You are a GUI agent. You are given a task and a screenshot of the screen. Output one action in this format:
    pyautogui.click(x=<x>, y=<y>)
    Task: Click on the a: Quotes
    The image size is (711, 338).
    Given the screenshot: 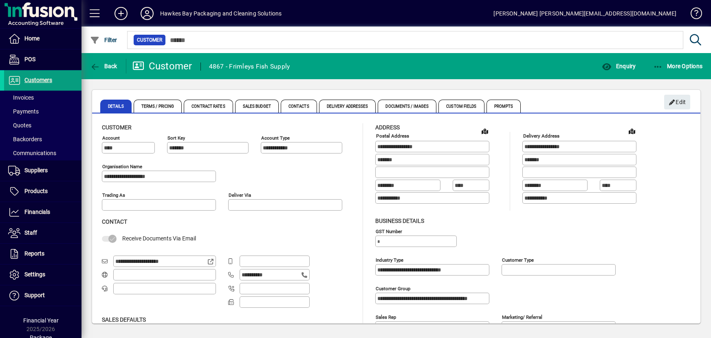 What is the action you would take?
    pyautogui.click(x=43, y=125)
    